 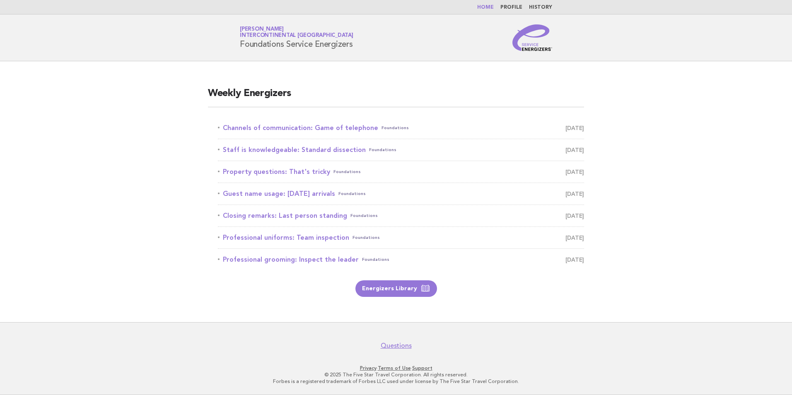 What do you see at coordinates (396, 346) in the screenshot?
I see `a: Questions` at bounding box center [396, 346].